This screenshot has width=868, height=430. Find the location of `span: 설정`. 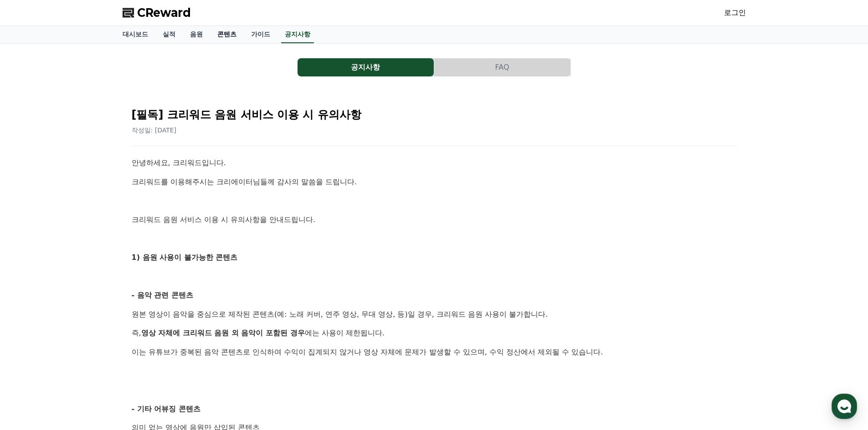

span: 설정 is located at coordinates (146, 306).